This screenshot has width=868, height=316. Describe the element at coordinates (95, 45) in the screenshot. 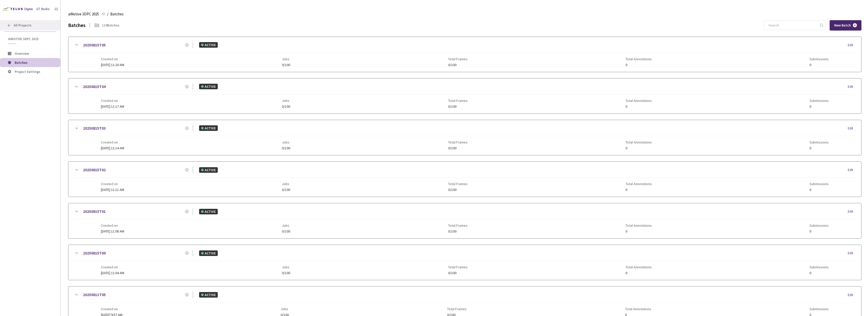

I see `a: 20250815T05` at that location.